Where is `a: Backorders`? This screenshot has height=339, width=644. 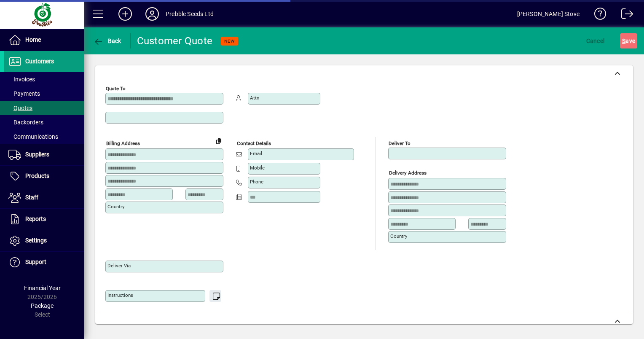 a: Backorders is located at coordinates (44, 122).